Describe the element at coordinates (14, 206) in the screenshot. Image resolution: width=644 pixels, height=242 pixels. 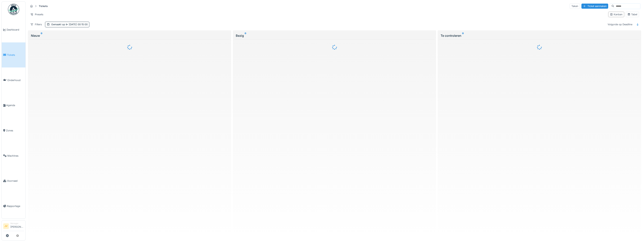
I see `a: Rapportage` at that location.